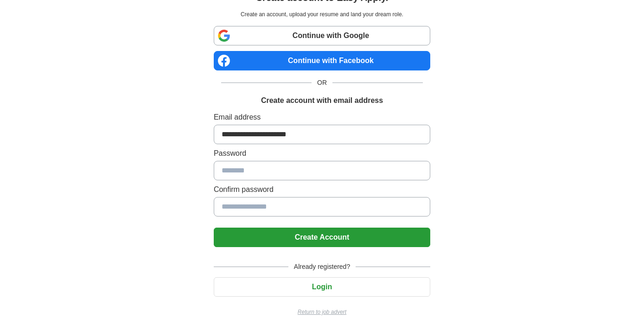  What do you see at coordinates (322, 118) in the screenshot?
I see `label: Email address` at bounding box center [322, 118].